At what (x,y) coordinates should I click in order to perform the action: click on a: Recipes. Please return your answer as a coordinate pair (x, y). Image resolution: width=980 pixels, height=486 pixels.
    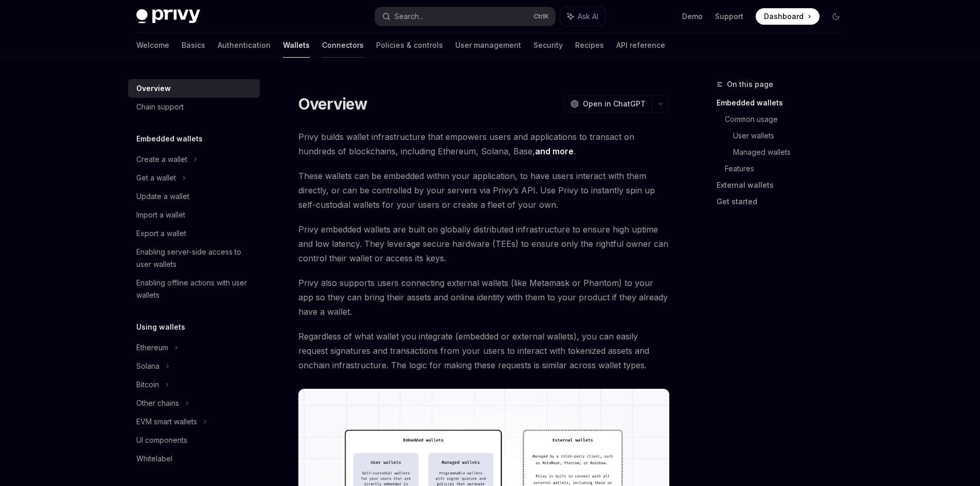
    Looking at the image, I should click on (589, 45).